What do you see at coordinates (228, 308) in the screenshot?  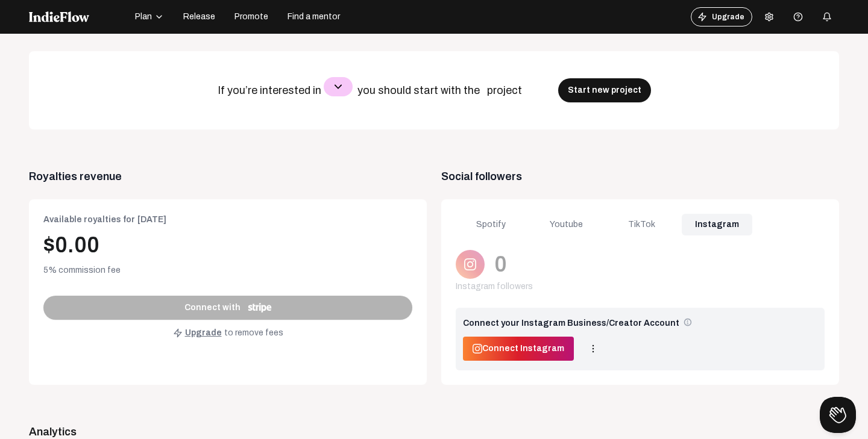 I see `button: Connect with` at bounding box center [228, 308].